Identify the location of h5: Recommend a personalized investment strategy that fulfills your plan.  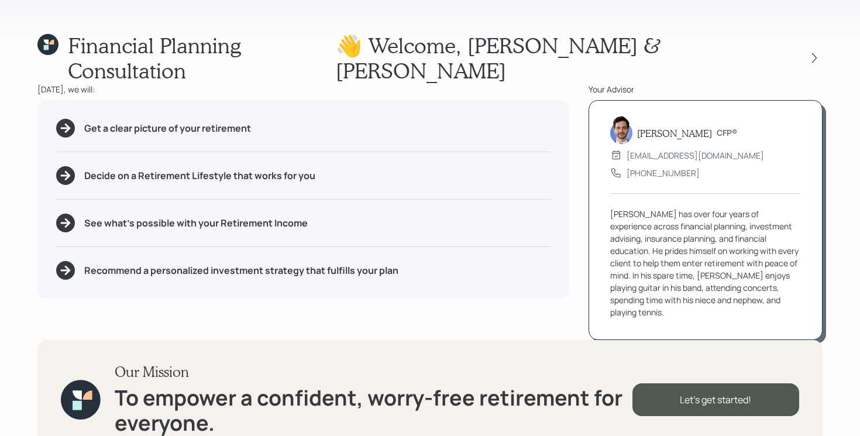
(241, 270).